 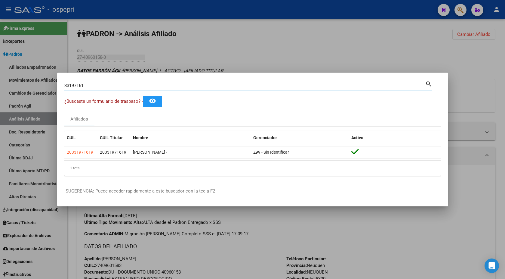 I want to click on datatable-header-cell: CUIL Titular, so click(x=114, y=137).